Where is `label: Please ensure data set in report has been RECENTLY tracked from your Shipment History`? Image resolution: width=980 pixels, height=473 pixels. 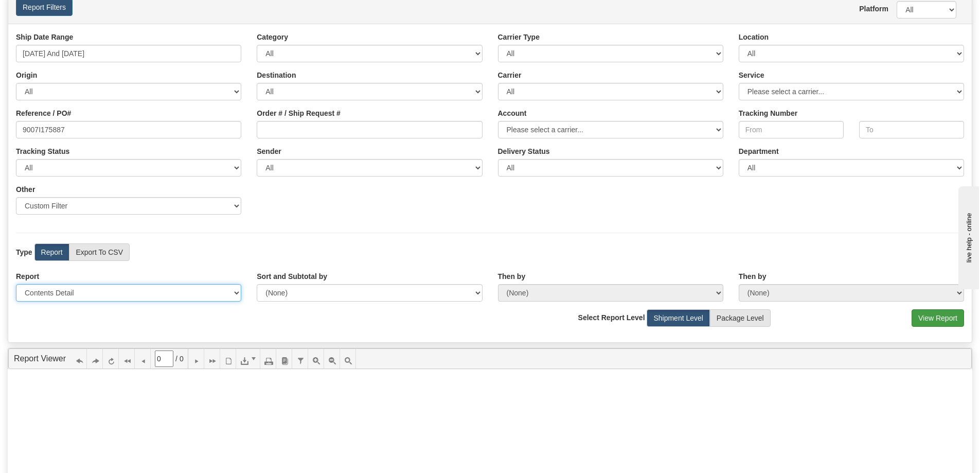
label: Please ensure data set in report has been RECENTLY tracked from your Shipment History is located at coordinates (524, 152).